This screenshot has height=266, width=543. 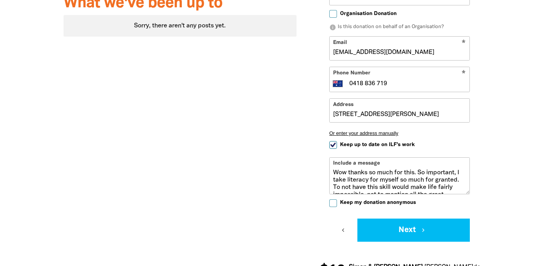 I want to click on textarea: Wow thanks so much for this. So important, I take literacy for myself so much for granted. To not..., so click(x=399, y=181).